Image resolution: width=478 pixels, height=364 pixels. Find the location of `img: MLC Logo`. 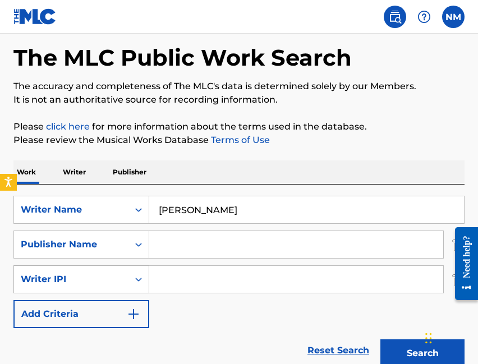

img: MLC Logo is located at coordinates (35, 16).